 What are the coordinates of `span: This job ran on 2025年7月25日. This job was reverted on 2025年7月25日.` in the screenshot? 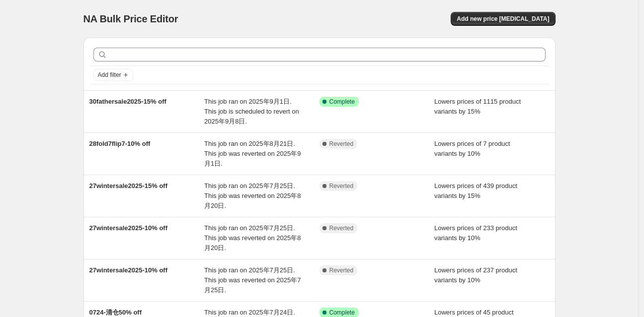 It's located at (253, 280).